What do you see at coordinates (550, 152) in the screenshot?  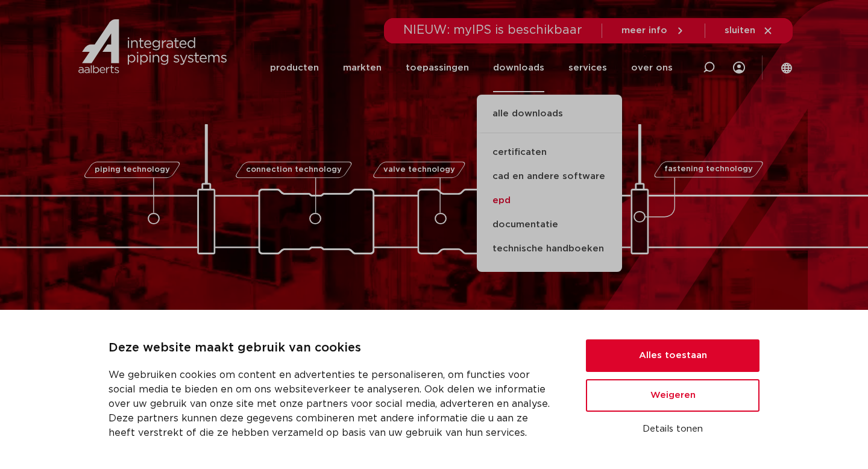 I see `a: certificaten` at bounding box center [550, 152].